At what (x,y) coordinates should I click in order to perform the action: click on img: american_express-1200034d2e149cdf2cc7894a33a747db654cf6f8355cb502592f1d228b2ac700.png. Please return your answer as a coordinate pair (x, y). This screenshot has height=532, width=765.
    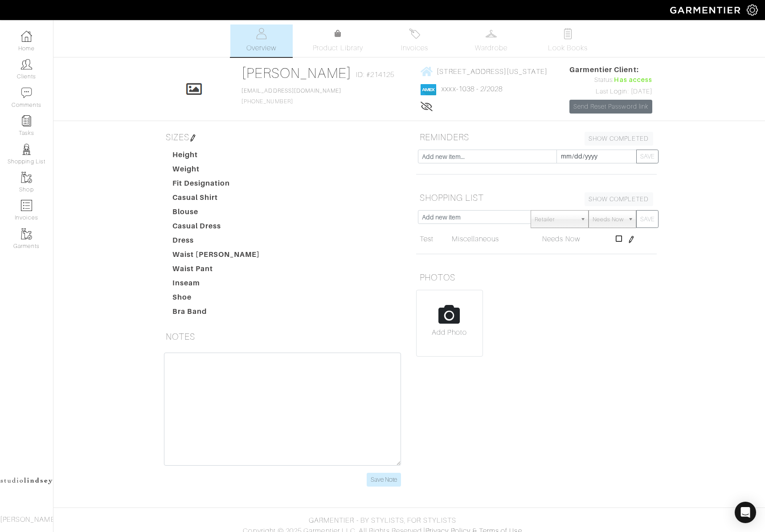
    Looking at the image, I should click on (428, 90).